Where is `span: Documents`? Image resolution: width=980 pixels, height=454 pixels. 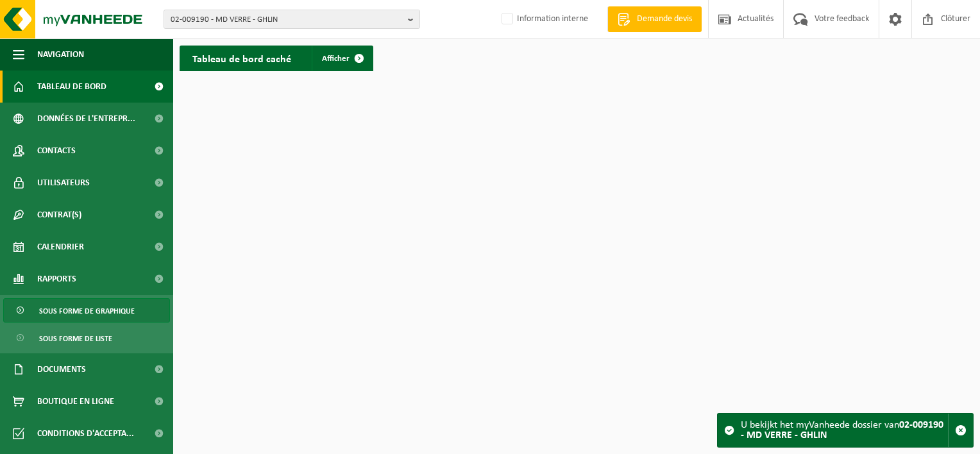 span: Documents is located at coordinates (62, 369).